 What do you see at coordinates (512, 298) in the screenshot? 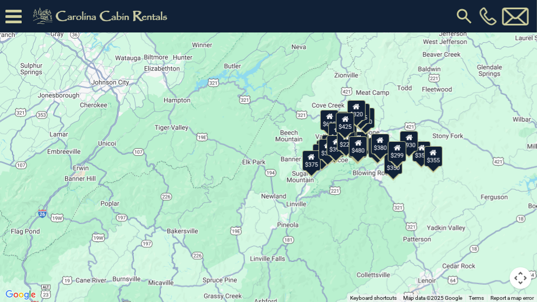
I see `a: Report a map error` at bounding box center [512, 298].